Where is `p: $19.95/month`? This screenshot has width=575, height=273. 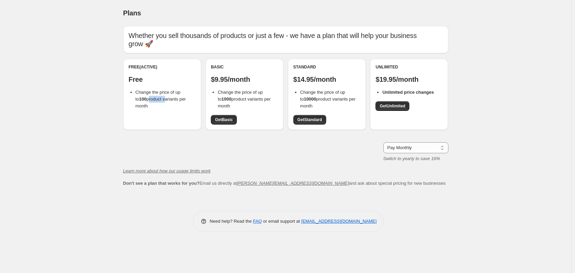 p: $19.95/month is located at coordinates (409, 79).